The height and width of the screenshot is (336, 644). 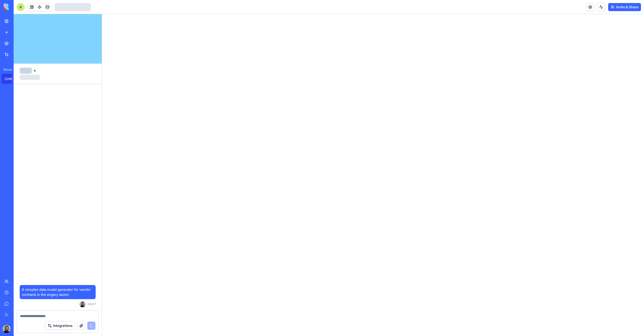 I want to click on div: Untitled App, so click(x=12, y=79).